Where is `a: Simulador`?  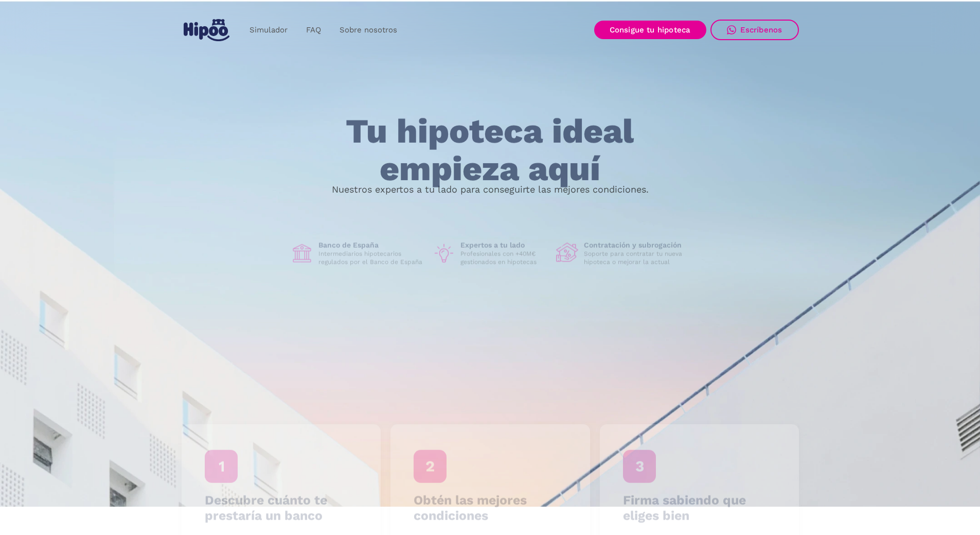 a: Simulador is located at coordinates (269, 30).